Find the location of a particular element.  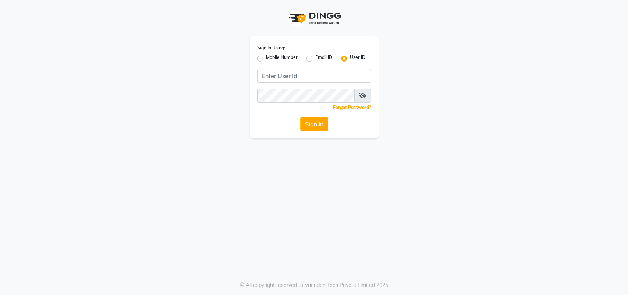

label: Mobile Number is located at coordinates (282, 59).